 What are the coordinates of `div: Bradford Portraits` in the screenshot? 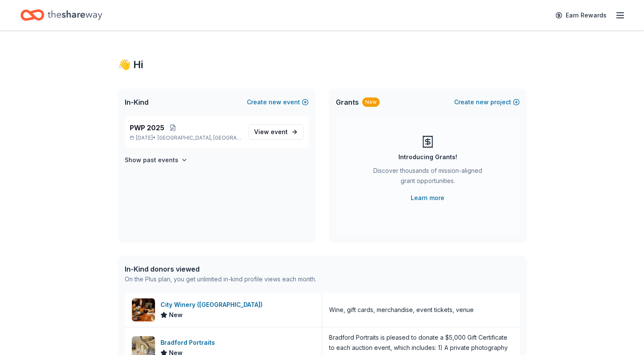 It's located at (190, 343).